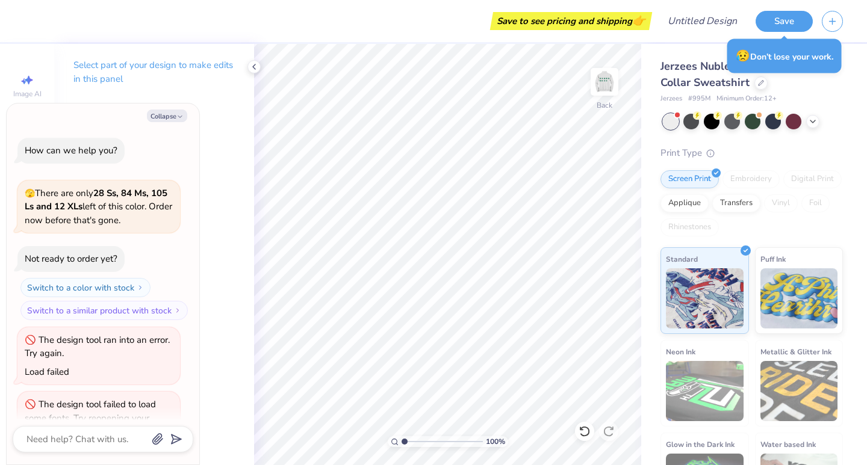  What do you see at coordinates (98, 207) in the screenshot?
I see `span: There are only left of this color. Order now before that's gone.` at bounding box center [98, 207].